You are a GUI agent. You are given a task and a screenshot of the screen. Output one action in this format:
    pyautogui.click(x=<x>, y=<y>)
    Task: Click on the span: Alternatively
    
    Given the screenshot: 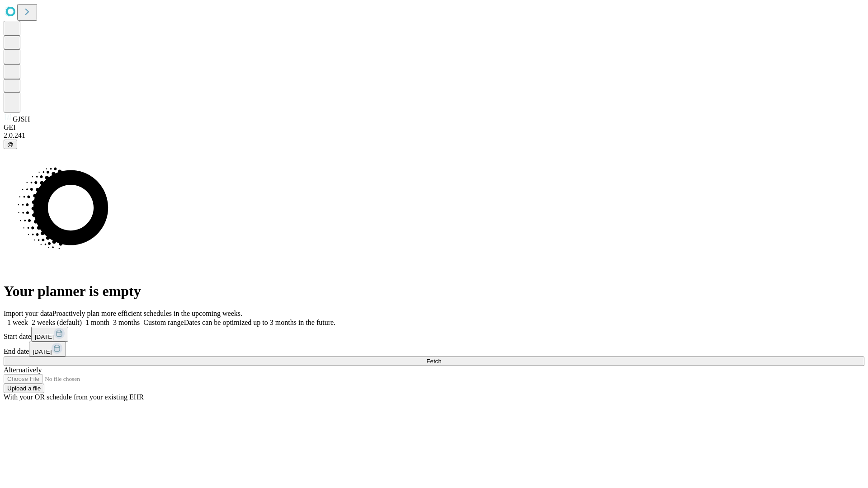 What is the action you would take?
    pyautogui.click(x=23, y=370)
    